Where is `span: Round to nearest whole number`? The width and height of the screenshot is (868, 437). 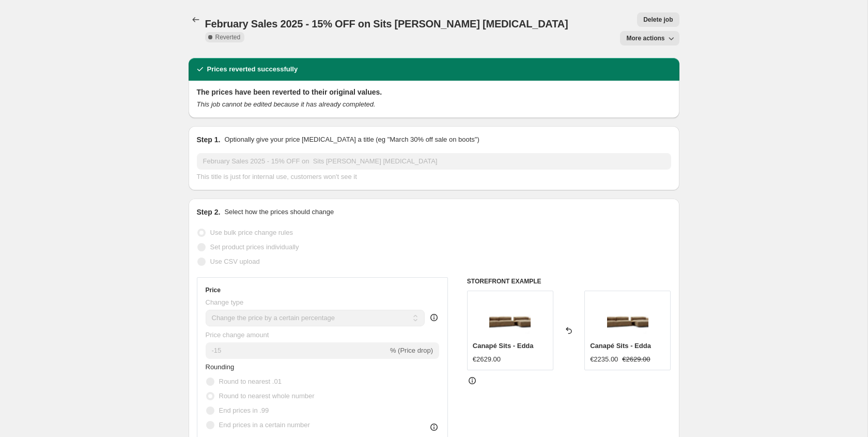
span: Round to nearest whole number is located at coordinates (267, 395).